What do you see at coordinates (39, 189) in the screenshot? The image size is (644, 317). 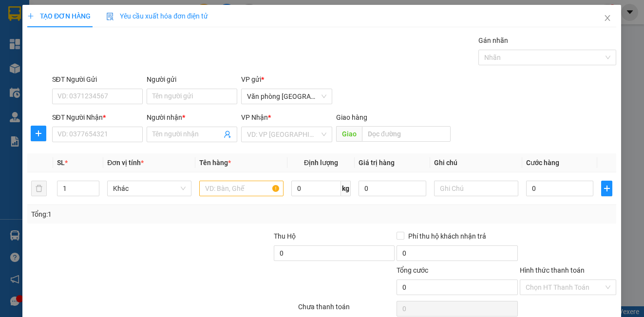 I see `button: delete` at bounding box center [39, 189].